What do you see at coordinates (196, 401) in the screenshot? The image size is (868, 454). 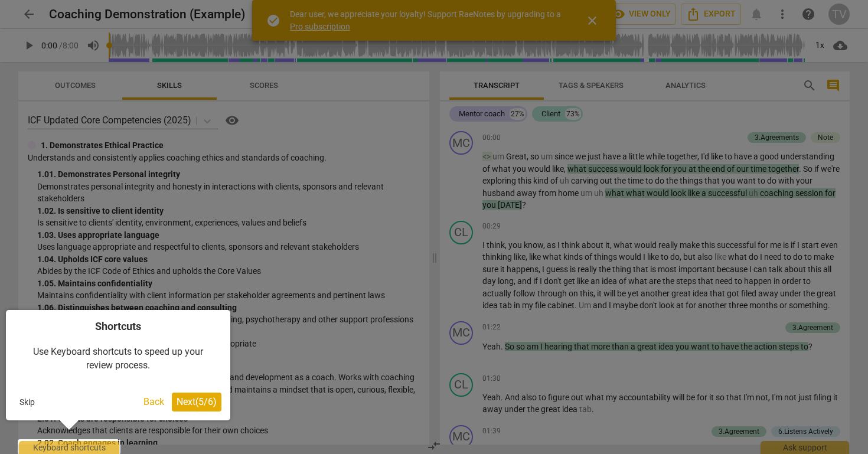 I see `span: Next ( 5 / 6 )` at bounding box center [196, 401].